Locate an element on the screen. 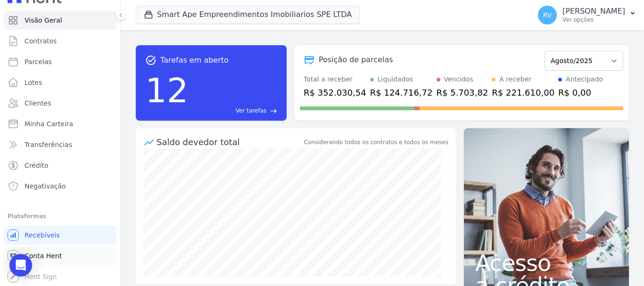  span: Crédito is located at coordinates (36, 165).